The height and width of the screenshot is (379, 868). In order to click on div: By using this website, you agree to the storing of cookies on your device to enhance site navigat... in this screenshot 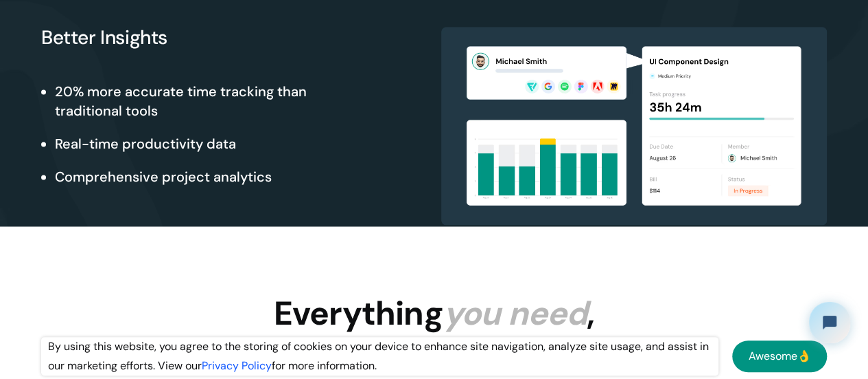, I will do `click(380, 356)`.